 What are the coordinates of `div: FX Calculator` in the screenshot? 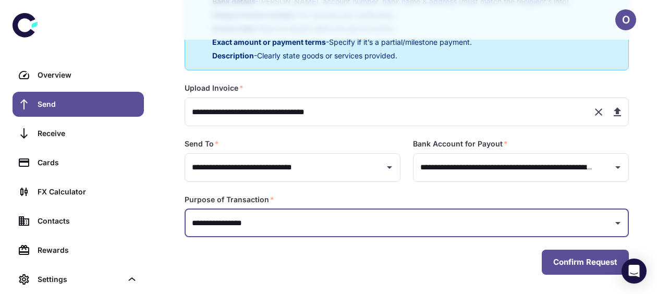 It's located at (88, 192).